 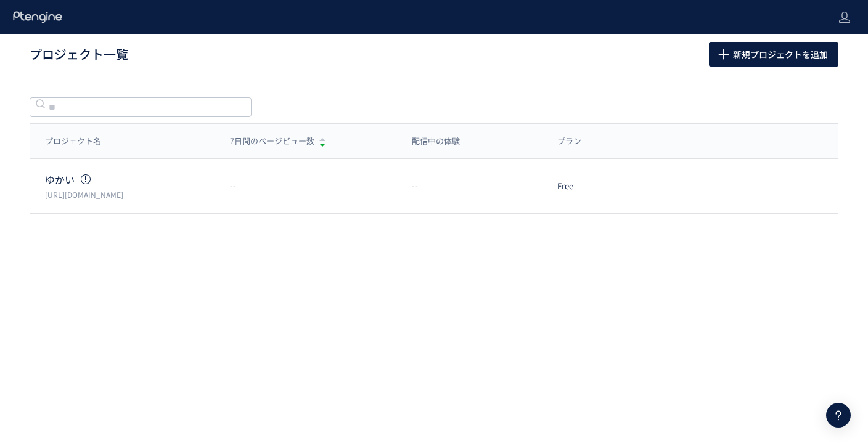 What do you see at coordinates (436, 141) in the screenshot?
I see `span: 配信中の体験` at bounding box center [436, 141].